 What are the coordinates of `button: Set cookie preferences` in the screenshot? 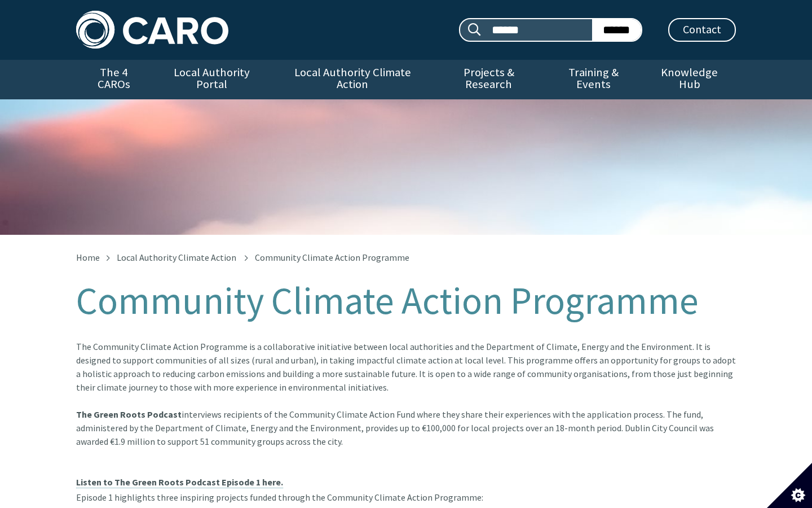 It's located at (789, 485).